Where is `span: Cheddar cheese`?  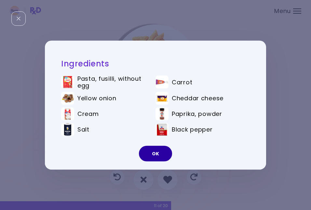 span: Cheddar cheese is located at coordinates (197, 98).